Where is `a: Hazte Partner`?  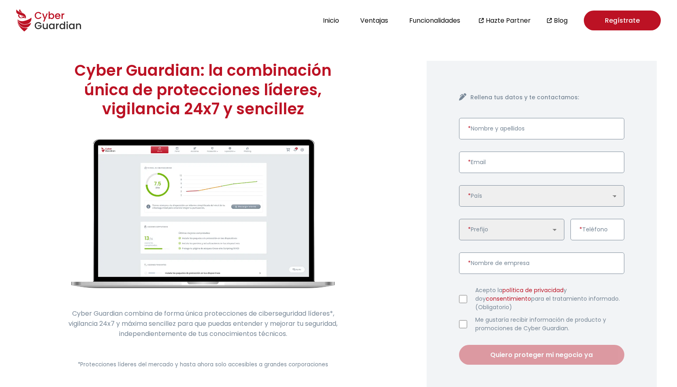 a: Hazte Partner is located at coordinates (508, 20).